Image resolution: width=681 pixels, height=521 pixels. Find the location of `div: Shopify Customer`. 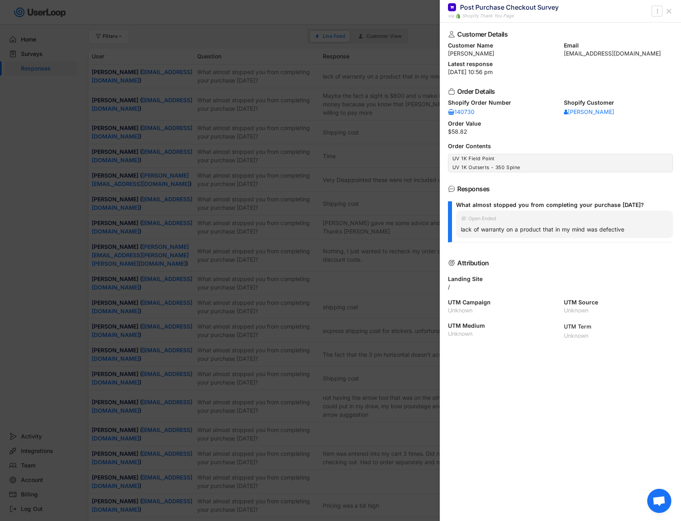

div: Shopify Customer is located at coordinates (618, 103).